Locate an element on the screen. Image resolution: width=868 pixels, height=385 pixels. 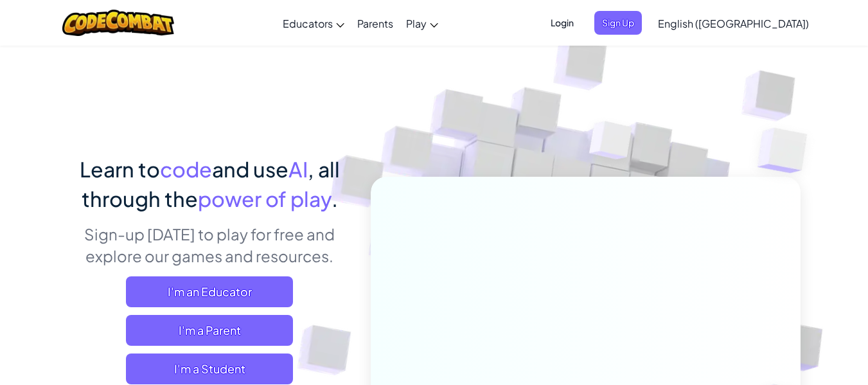
img: CodeCombat logo is located at coordinates (118, 22).